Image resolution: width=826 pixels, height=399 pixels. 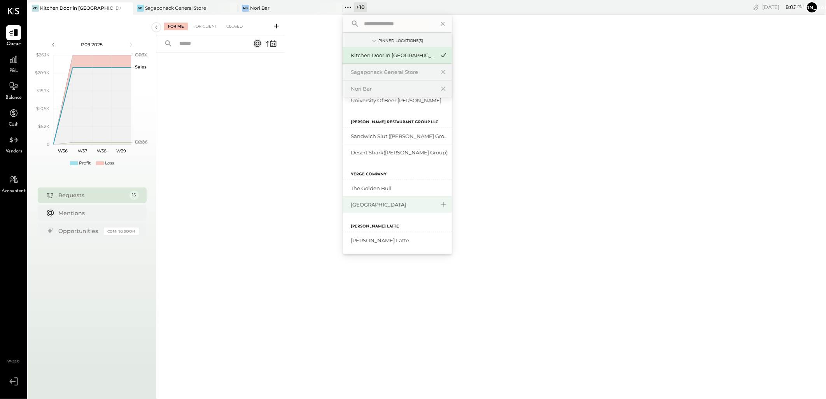 What do you see at coordinates (14, 71) in the screenshot?
I see `span: P&L` at bounding box center [14, 71].